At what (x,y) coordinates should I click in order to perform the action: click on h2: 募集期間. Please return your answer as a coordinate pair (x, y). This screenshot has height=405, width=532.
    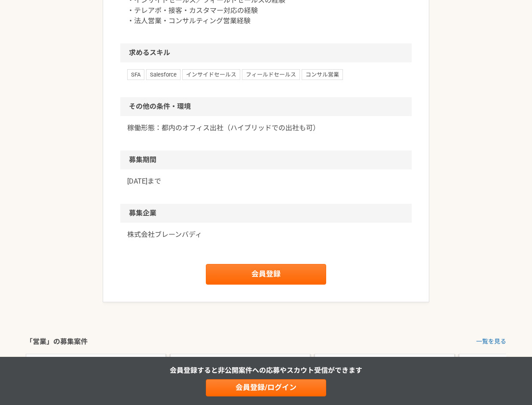
    Looking at the image, I should click on (266, 160).